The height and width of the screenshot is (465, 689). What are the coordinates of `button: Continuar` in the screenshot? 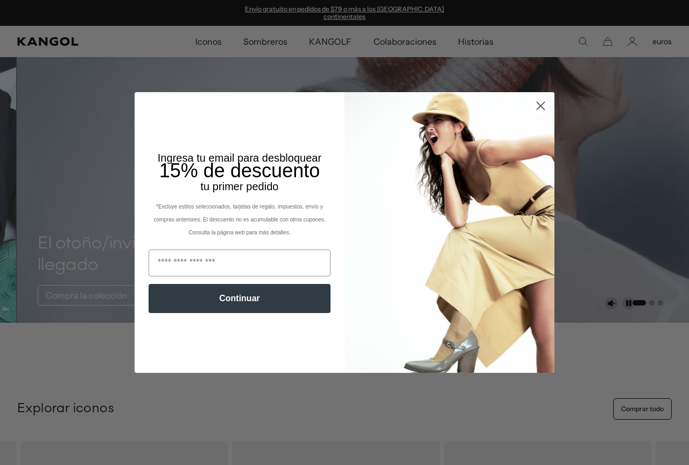 It's located at (240, 298).